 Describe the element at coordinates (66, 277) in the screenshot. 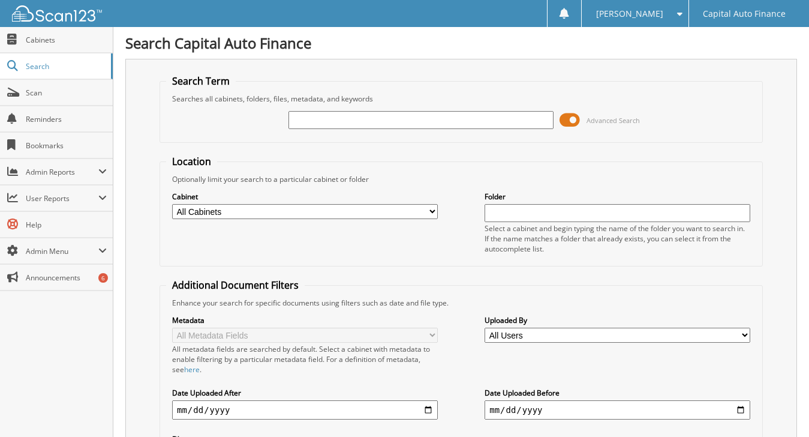

I see `span: Announcements` at that location.